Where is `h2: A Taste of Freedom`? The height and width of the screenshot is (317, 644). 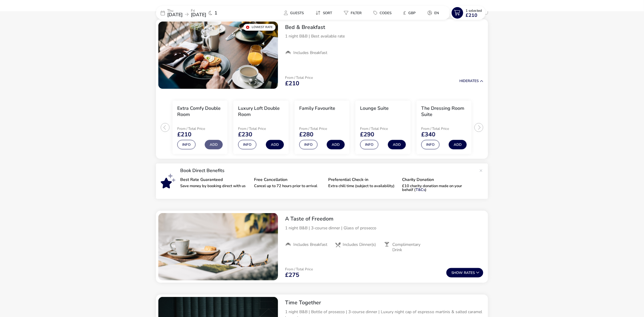 h2: A Taste of Freedom is located at coordinates (384, 219).